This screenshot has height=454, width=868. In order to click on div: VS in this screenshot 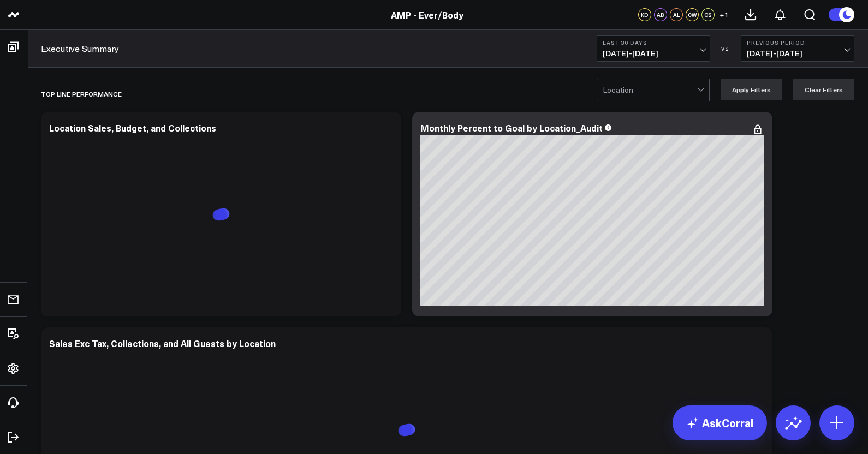, I will do `click(726, 49)`.